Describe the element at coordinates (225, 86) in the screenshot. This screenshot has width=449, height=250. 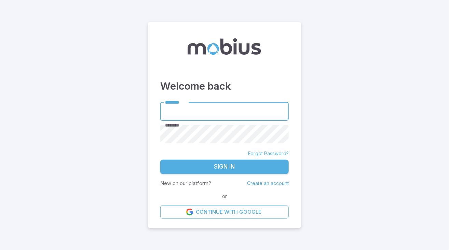
I see `h3: Welcome back` at that location.